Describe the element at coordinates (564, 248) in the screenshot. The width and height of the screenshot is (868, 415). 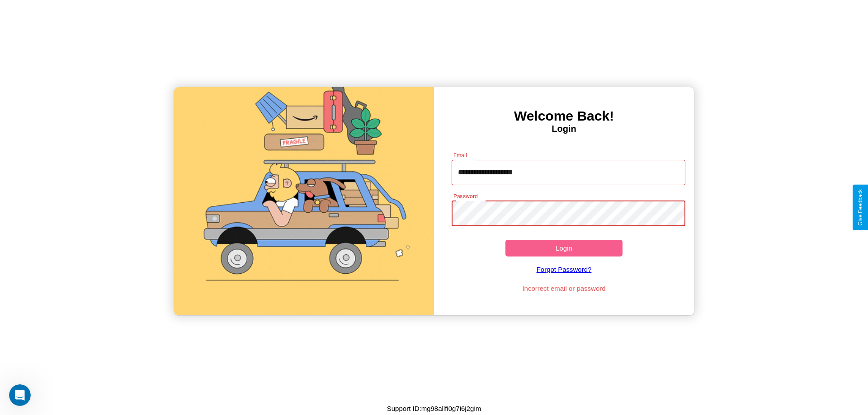
I see `button: Login` at that location.